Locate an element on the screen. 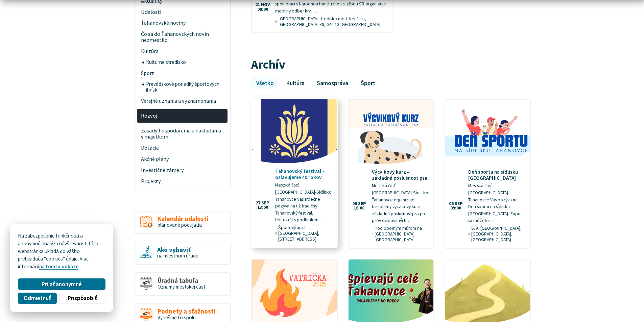 This screenshot has width=644, height=322. span: Oznamy mestskej časti is located at coordinates (182, 286).